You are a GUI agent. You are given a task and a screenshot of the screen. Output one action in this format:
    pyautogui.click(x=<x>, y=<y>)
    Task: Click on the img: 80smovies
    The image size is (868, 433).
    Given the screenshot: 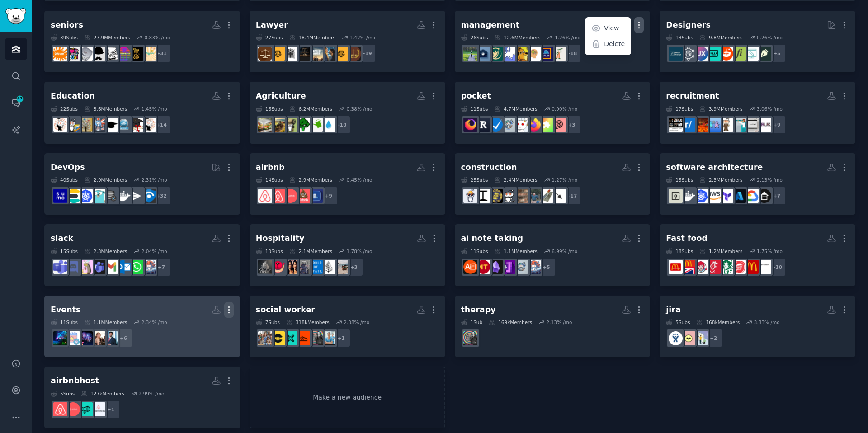 What is the action you would take?
    pyautogui.click(x=123, y=53)
    